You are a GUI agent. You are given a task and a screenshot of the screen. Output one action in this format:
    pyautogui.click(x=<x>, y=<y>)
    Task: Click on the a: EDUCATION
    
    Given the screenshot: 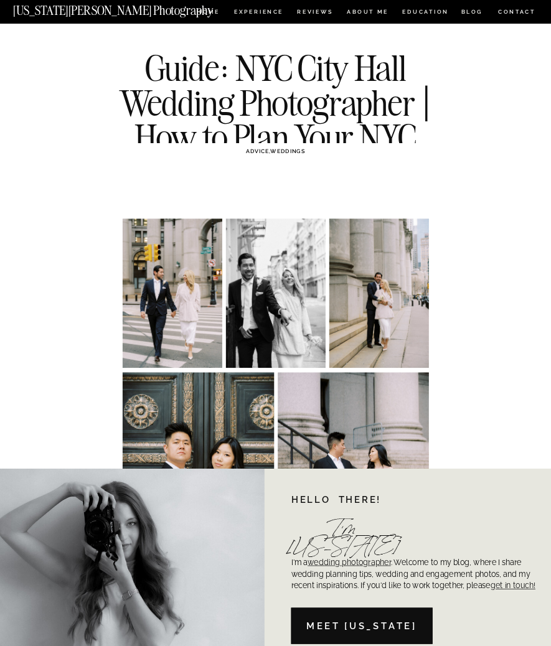 What is the action you would take?
    pyautogui.click(x=425, y=13)
    